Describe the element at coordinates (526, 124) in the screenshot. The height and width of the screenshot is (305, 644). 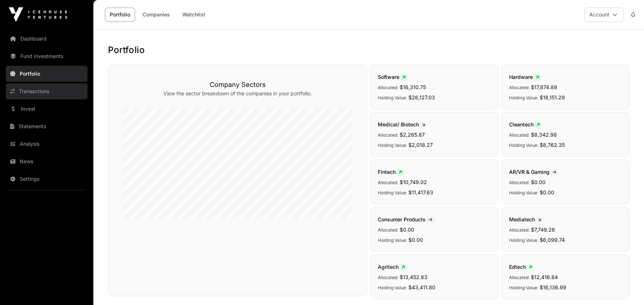
I see `span: Cleantech` at that location.